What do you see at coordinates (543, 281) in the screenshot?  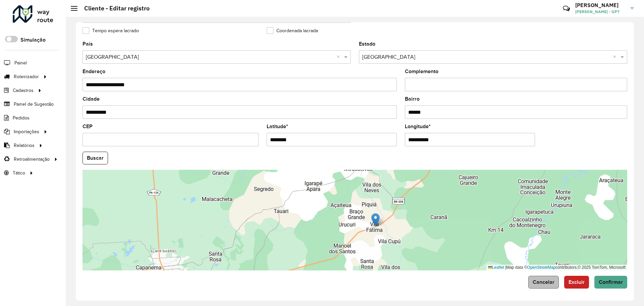 I see `span: Cancelar` at bounding box center [543, 281].